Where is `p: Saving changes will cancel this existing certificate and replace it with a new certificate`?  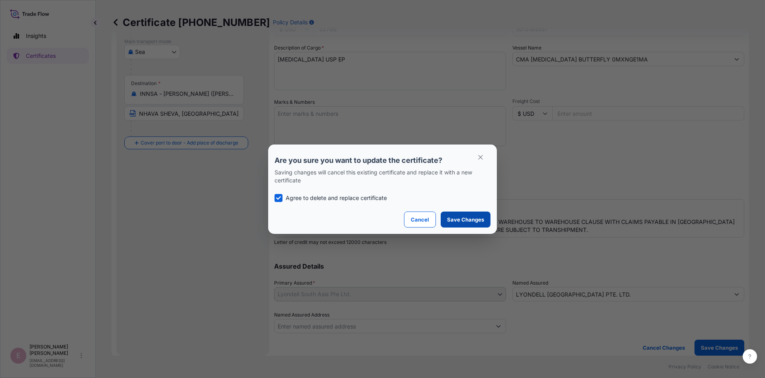
p: Saving changes will cancel this existing certificate and replace it with a new certificate is located at coordinates (383, 176).